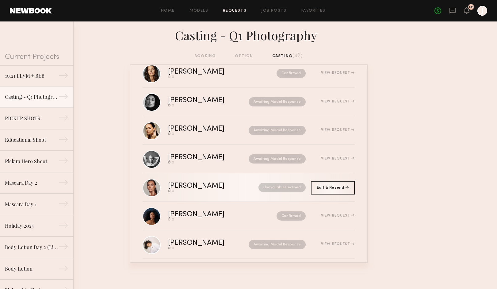  What do you see at coordinates (274, 11) in the screenshot?
I see `a: Job Posts` at bounding box center [274, 11].